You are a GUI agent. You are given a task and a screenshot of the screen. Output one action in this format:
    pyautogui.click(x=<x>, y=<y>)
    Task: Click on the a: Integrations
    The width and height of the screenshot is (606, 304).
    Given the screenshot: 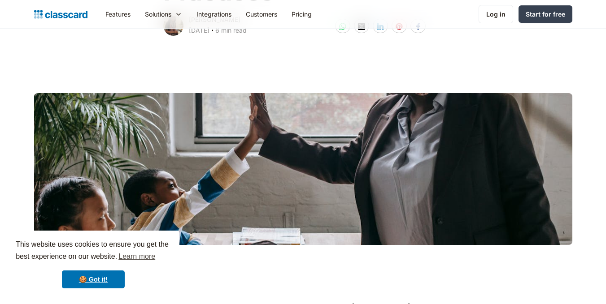 What is the action you would take?
    pyautogui.click(x=214, y=14)
    